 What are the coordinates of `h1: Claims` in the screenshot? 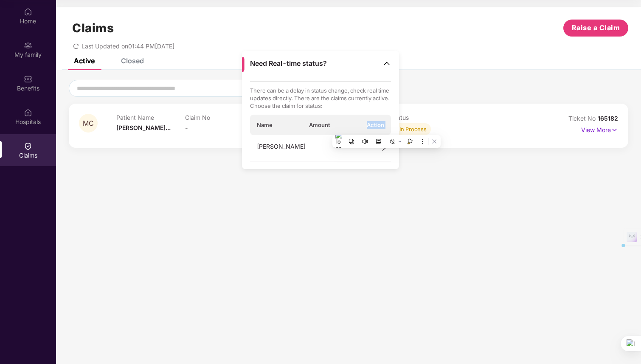 It's located at (93, 28).